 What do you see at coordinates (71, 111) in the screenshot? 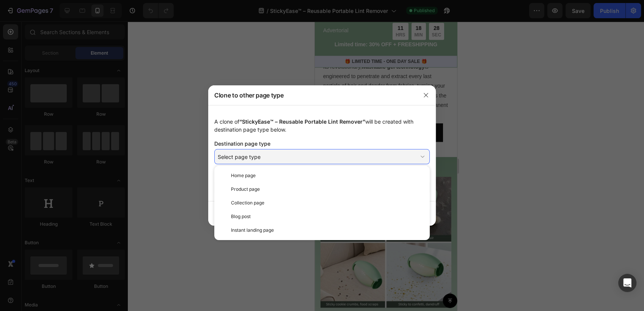
I see `p: Yes, I Want to Solve My Allergy Problem!` at bounding box center [71, 111].